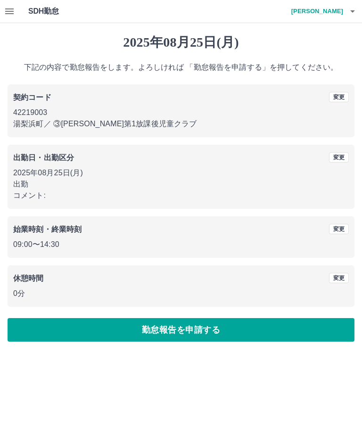 The image size is (362, 434). What do you see at coordinates (181, 67) in the screenshot?
I see `p: 下記の内容で勤怠報告をします。よろしければ 「勤怠報告を申請する」を押してください。` at bounding box center [181, 67].